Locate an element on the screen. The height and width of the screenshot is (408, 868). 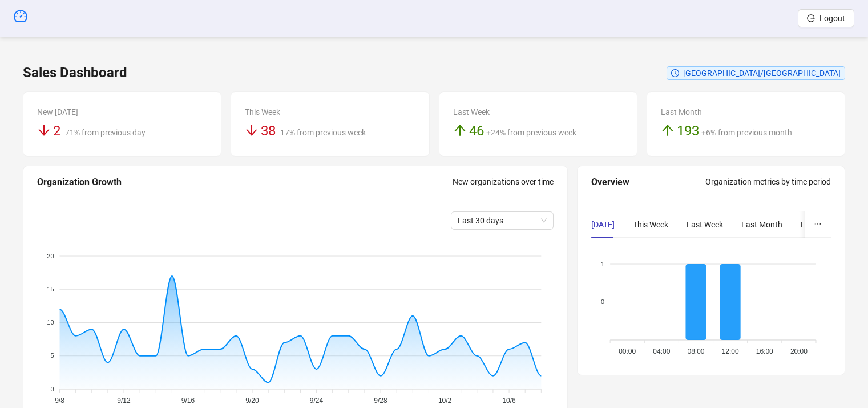
div: Organization Growth is located at coordinates (245, 181).